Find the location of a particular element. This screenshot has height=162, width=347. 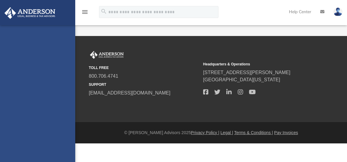

i: search is located at coordinates (104, 11).